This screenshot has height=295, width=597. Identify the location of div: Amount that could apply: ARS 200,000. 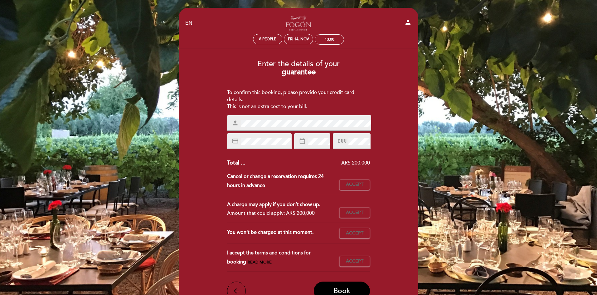
(281, 213).